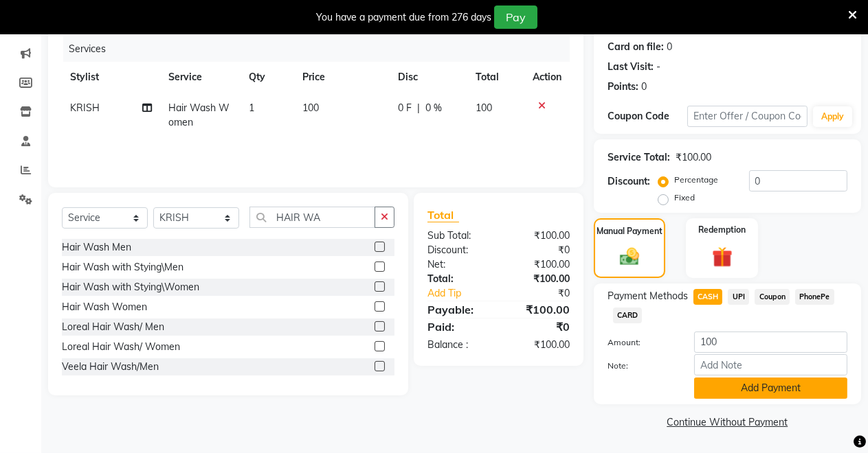 Image resolution: width=868 pixels, height=453 pixels. I want to click on div: Hair Wash Women, so click(105, 307).